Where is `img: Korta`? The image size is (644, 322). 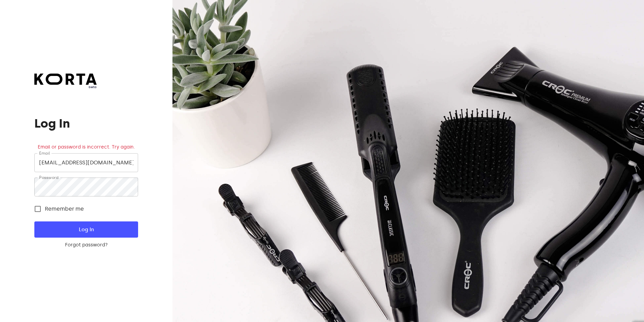
img: Korta is located at coordinates (65, 79).